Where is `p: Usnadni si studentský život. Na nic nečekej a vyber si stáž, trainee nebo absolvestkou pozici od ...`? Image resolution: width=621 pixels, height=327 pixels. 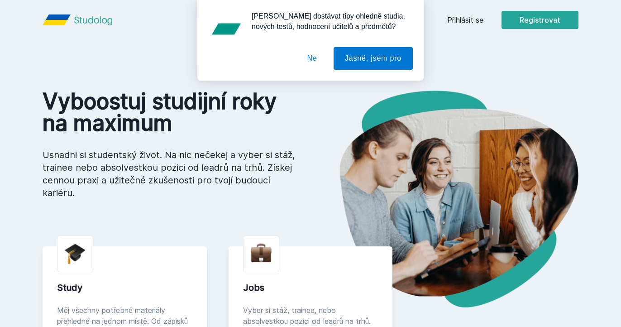 p: Usnadni si studentský život. Na nic nečekej a vyber si stáž, trainee nebo absolvestkou pozici od ... is located at coordinates (169, 174).